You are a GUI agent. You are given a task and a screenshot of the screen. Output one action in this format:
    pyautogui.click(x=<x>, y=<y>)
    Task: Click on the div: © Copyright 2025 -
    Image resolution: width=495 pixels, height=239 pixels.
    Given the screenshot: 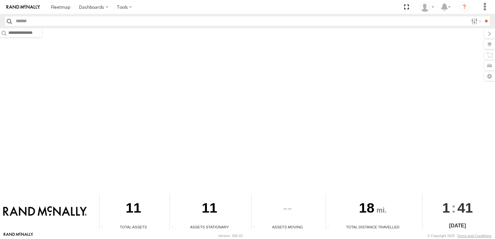 What is the action you would take?
    pyautogui.click(x=459, y=236)
    